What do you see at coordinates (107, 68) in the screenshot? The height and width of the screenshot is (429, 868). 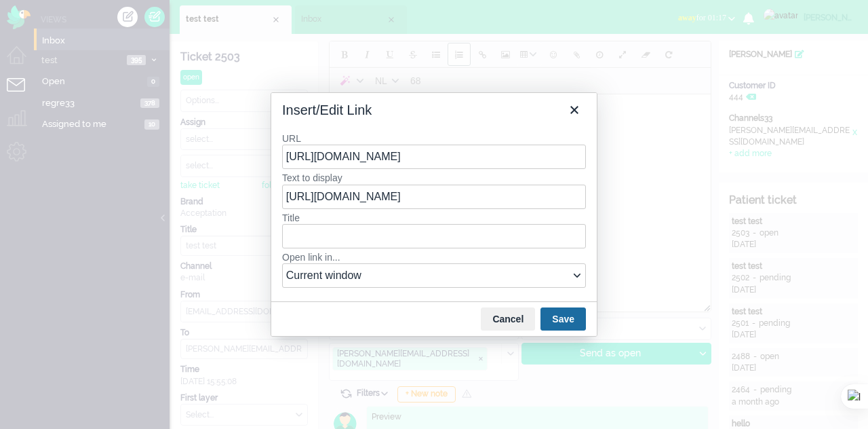 I see `em: ccccccc` at bounding box center [107, 68].